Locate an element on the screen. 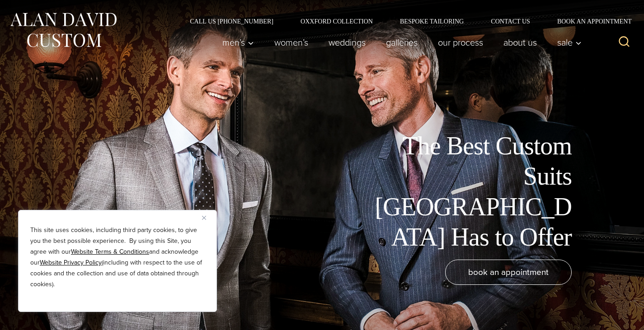 This screenshot has width=644, height=330. button: Close is located at coordinates (208, 218).